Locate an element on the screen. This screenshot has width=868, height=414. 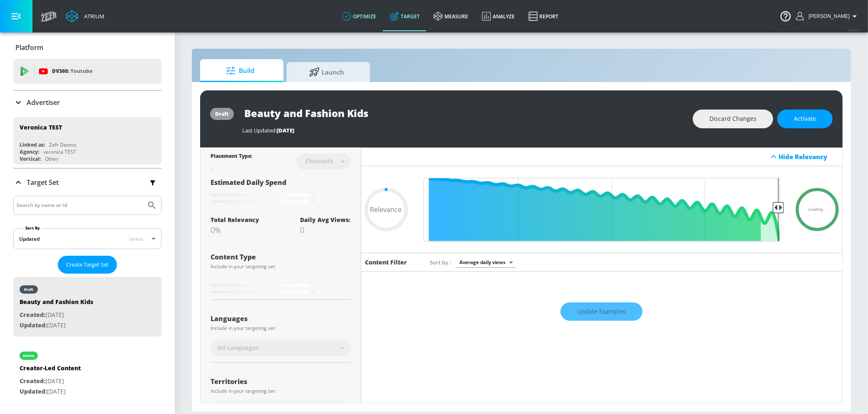
div: 0 is located at coordinates (325, 230).